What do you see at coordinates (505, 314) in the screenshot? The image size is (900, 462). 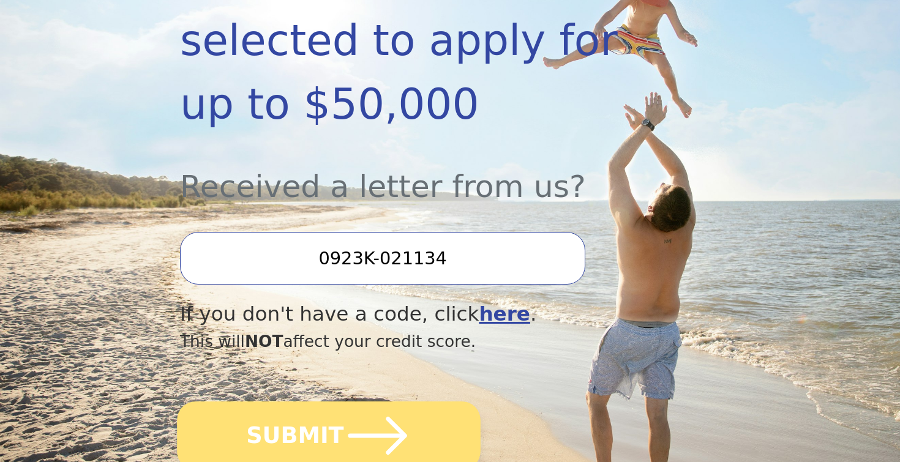 I see `a: here` at bounding box center [505, 314].